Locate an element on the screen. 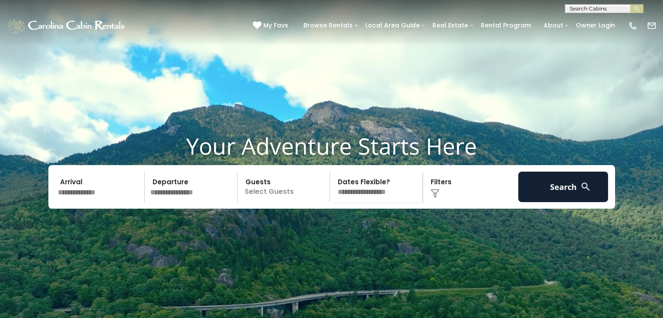 Image resolution: width=663 pixels, height=318 pixels. img: mail-regular-white.png is located at coordinates (652, 26).